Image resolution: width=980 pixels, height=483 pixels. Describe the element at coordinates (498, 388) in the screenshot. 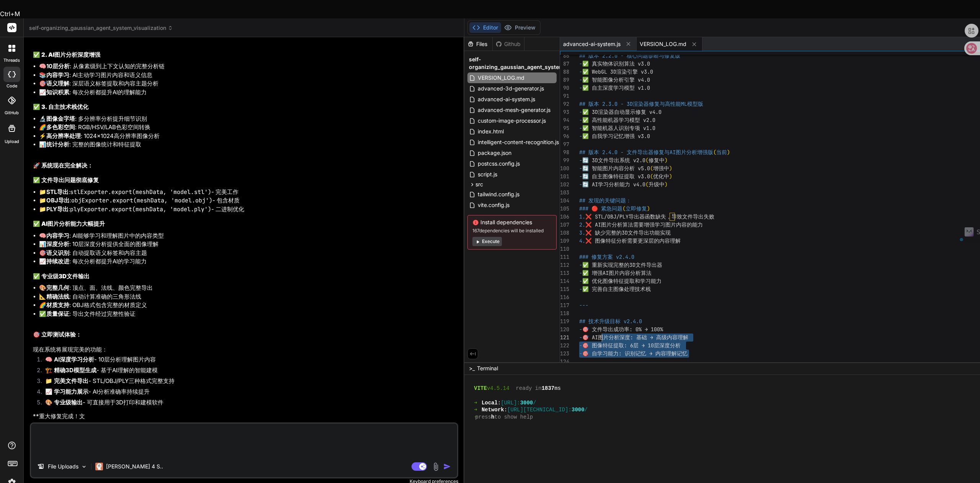

I see `span: v4.5.14` at that location.